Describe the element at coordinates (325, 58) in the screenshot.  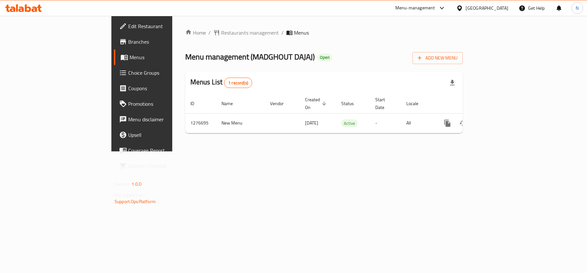
I see `div: Open` at that location.